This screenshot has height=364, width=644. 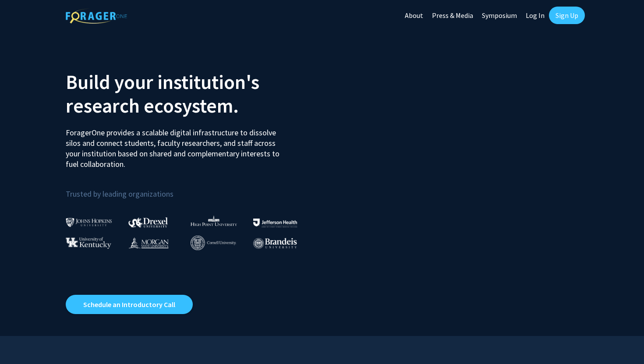 What do you see at coordinates (275, 243) in the screenshot?
I see `img: Brandeis University` at bounding box center [275, 243].